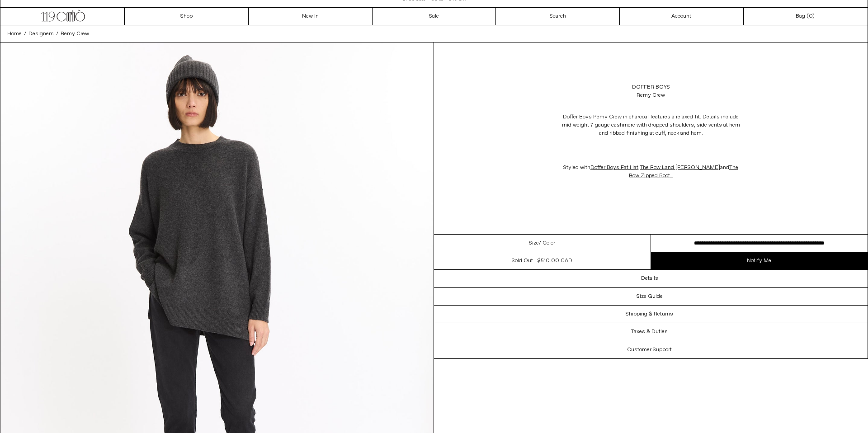 The height and width of the screenshot is (433, 868). What do you see at coordinates (558, 16) in the screenshot?
I see `a: Search` at bounding box center [558, 16].